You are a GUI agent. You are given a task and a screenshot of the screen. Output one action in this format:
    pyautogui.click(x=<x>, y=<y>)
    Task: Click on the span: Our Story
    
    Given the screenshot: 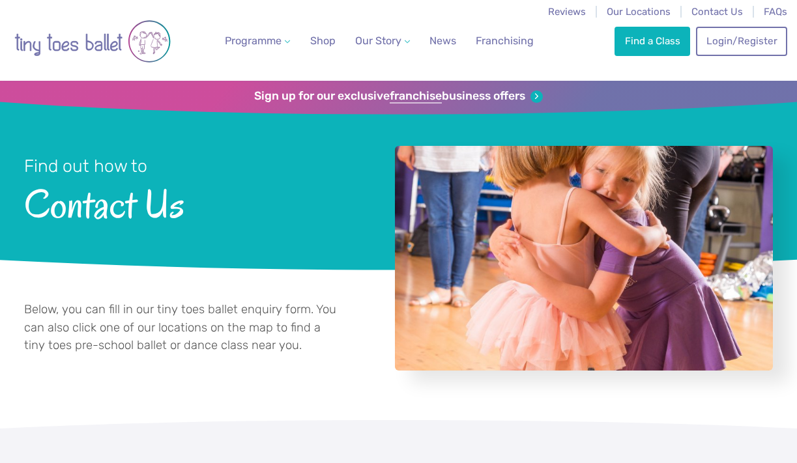 What is the action you would take?
    pyautogui.click(x=378, y=40)
    